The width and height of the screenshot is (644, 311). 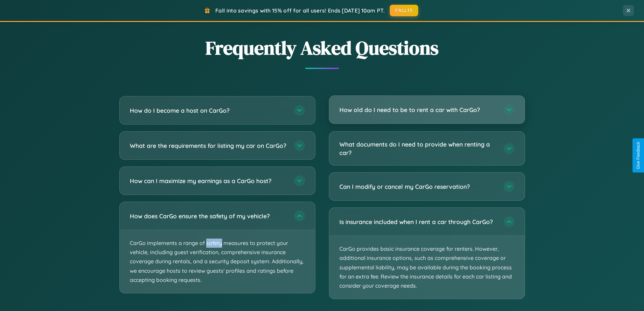 What do you see at coordinates (322, 48) in the screenshot?
I see `h2: Frequently Asked Questions` at bounding box center [322, 48].